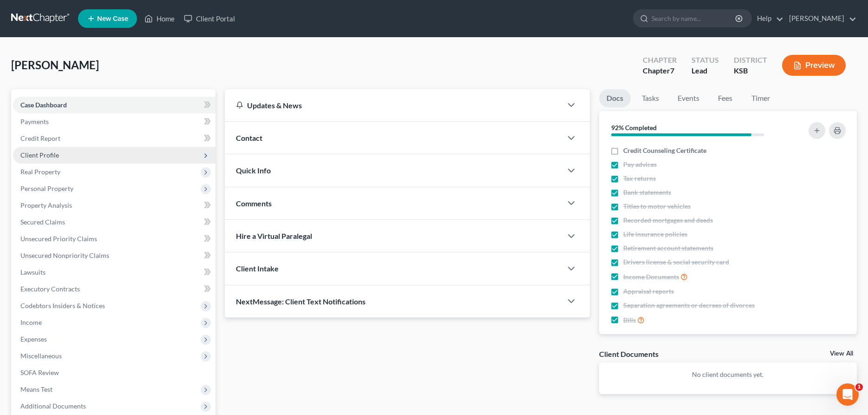  What do you see at coordinates (655, 234) in the screenshot?
I see `span: Life insurance policies` at bounding box center [655, 234].